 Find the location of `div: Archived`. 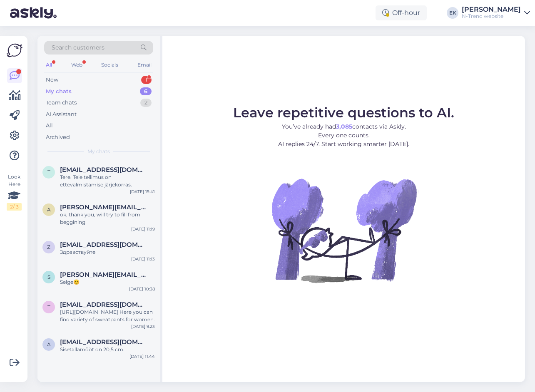

div: Archived is located at coordinates (58, 137).